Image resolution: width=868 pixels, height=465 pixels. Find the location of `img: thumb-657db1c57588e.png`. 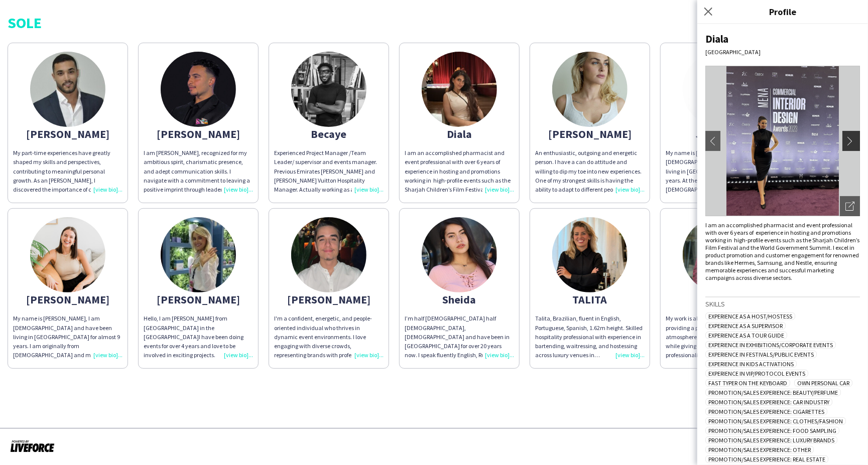

img: thumb-657db1c57588e.png is located at coordinates (329, 255).